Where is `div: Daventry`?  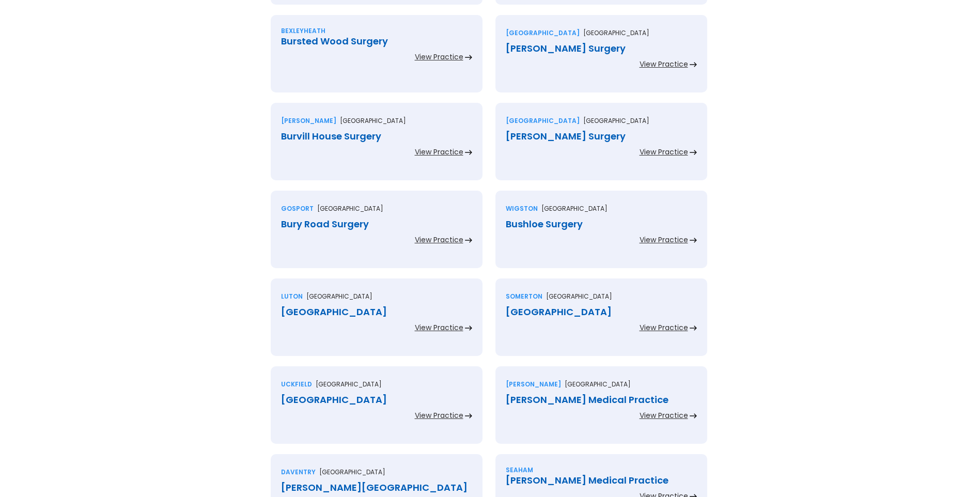
div: Daventry is located at coordinates (298, 472).